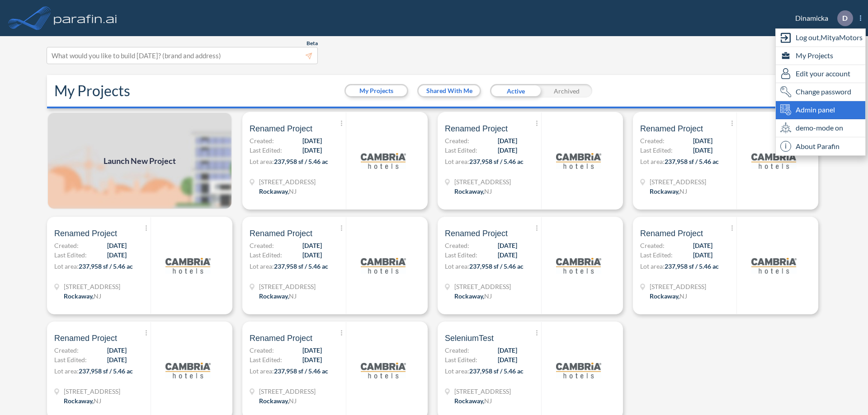 This screenshot has width=868, height=415. Describe the element at coordinates (312, 43) in the screenshot. I see `span: Beta` at that location.